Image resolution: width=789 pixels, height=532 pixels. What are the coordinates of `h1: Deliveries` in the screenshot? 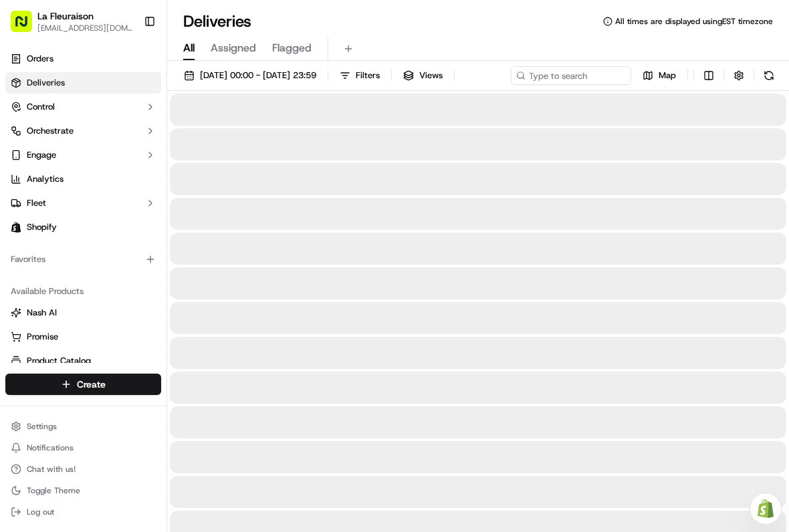 It's located at (218, 21).